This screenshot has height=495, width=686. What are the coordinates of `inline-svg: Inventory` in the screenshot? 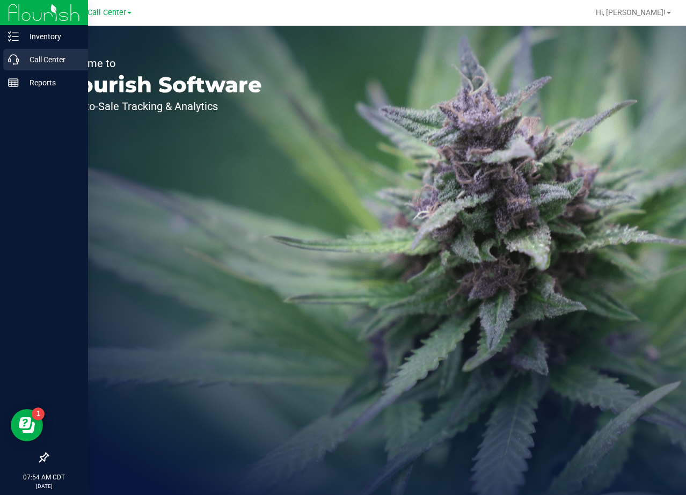 It's located at (13, 36).